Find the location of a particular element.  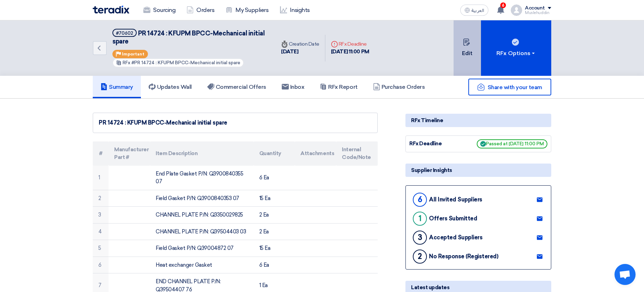

td: 4 is located at coordinates (100, 232).